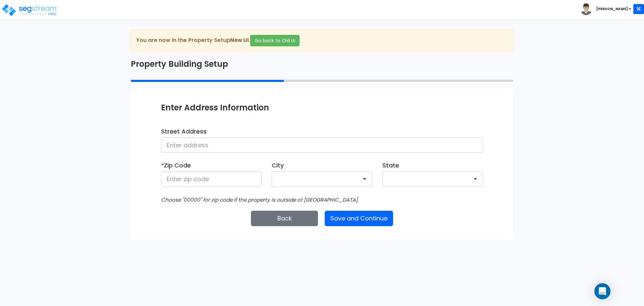 This screenshot has height=306, width=644. Describe the element at coordinates (322, 145) in the screenshot. I see `input: Enter address` at that location.